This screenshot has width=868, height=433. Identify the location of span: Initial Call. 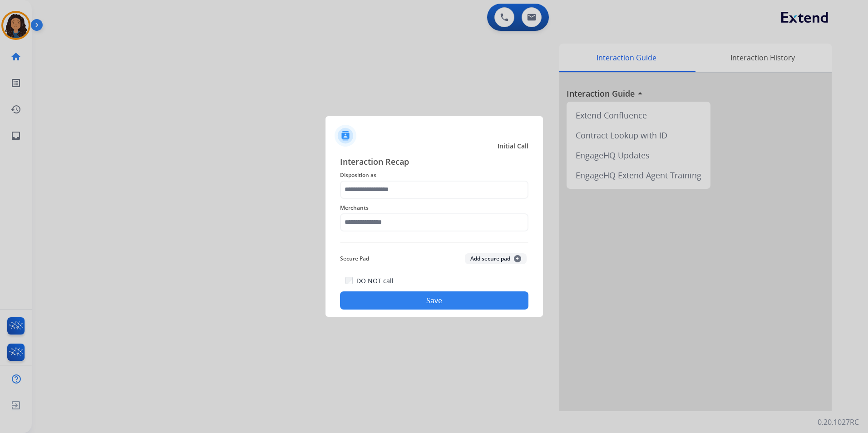
(513, 146).